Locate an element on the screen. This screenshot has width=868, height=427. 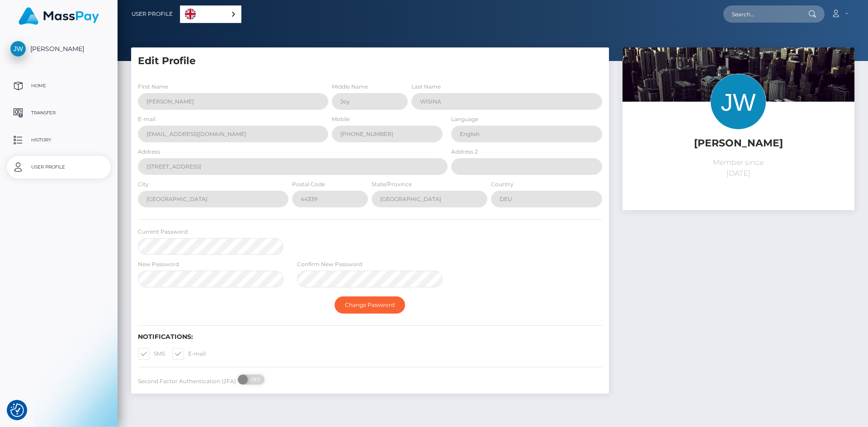
p: History is located at coordinates (58, 140).